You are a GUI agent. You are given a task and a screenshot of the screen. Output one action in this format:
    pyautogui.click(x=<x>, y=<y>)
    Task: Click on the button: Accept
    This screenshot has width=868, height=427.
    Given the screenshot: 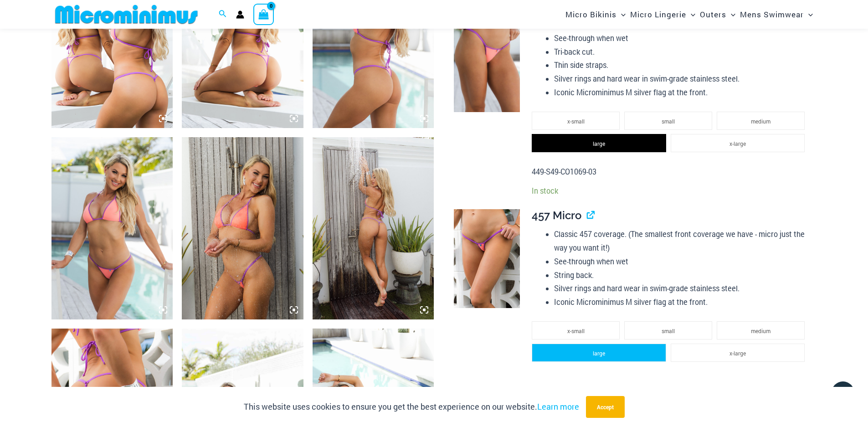 What is the action you would take?
    pyautogui.click(x=605, y=407)
    